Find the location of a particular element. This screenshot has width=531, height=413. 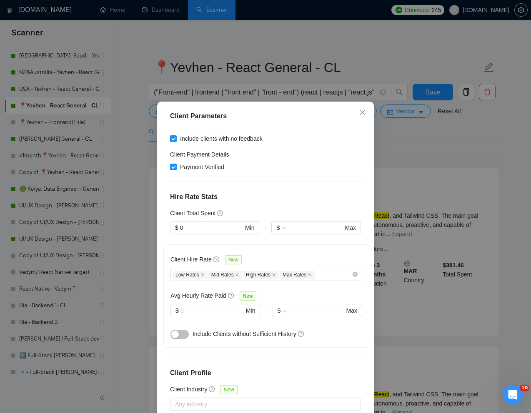

h4: Client Profile is located at coordinates (265, 374).